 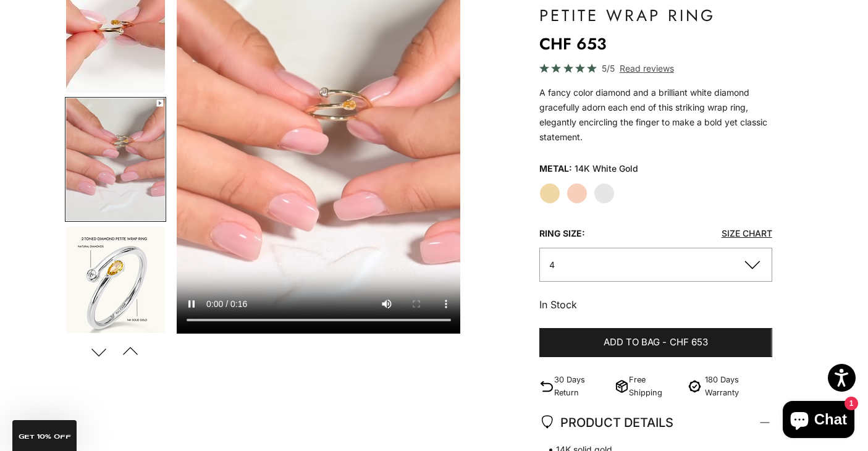 I want to click on span: 4, so click(x=552, y=265).